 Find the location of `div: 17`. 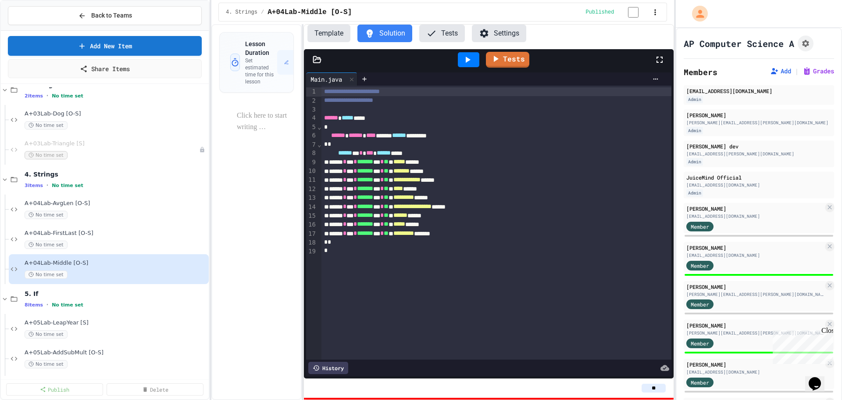

div: 17 is located at coordinates (312, 234).